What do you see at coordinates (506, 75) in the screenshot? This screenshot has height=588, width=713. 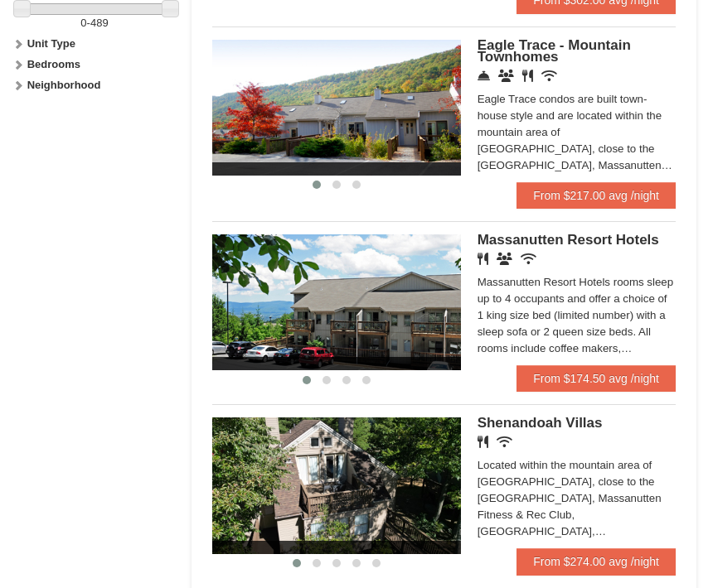 I see `i: Conference Facilities` at bounding box center [506, 75].